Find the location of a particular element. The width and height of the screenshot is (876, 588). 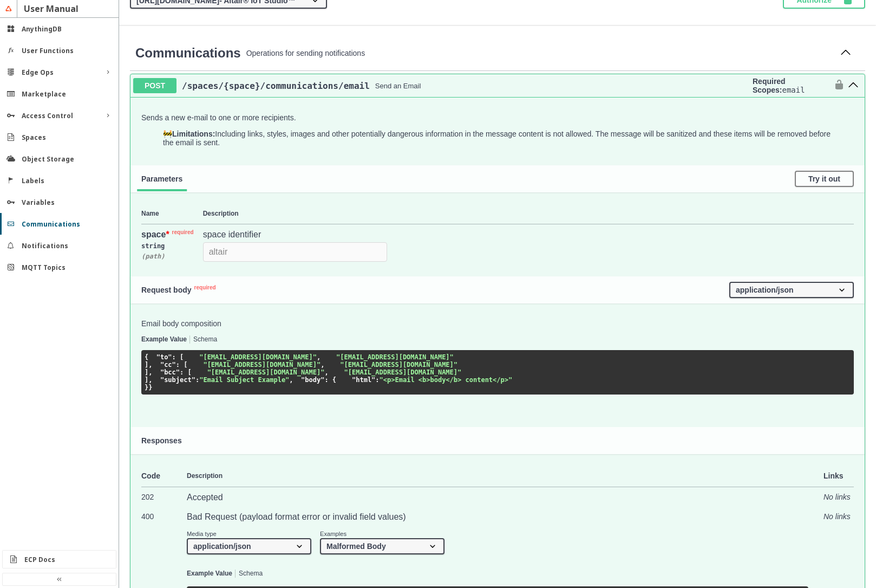

button: POST/spaces/{space}/communications/emailSend an Email is located at coordinates (441, 86).